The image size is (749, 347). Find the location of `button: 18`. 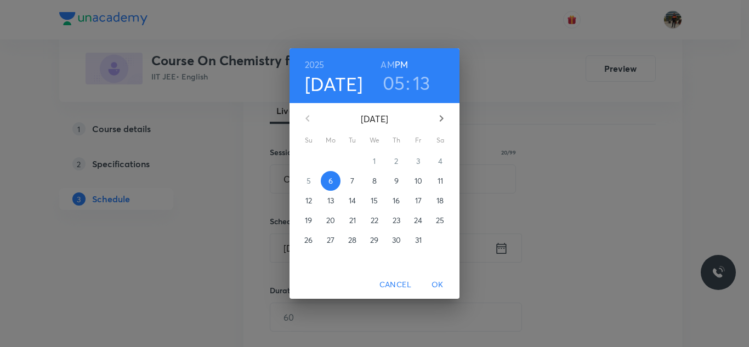

button: 18 is located at coordinates (440, 201).